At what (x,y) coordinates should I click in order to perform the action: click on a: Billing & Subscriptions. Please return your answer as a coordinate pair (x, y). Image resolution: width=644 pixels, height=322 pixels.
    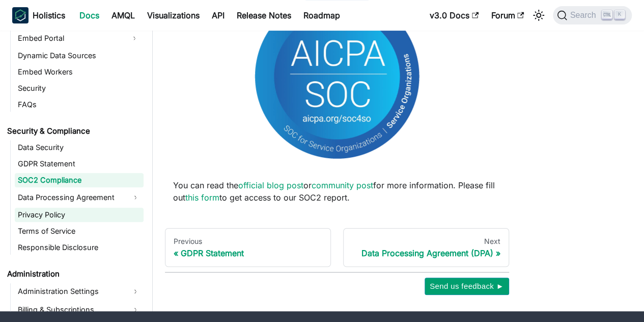
    Looking at the image, I should click on (79, 309).